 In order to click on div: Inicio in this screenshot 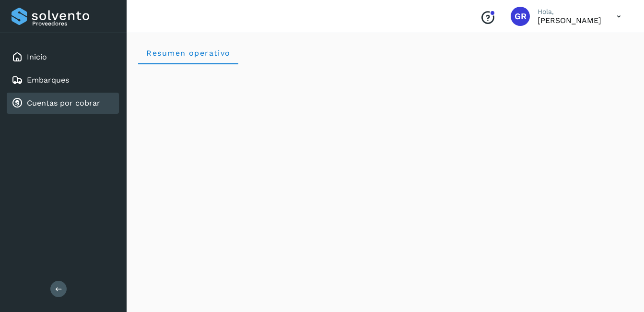, I will do `click(63, 57)`.